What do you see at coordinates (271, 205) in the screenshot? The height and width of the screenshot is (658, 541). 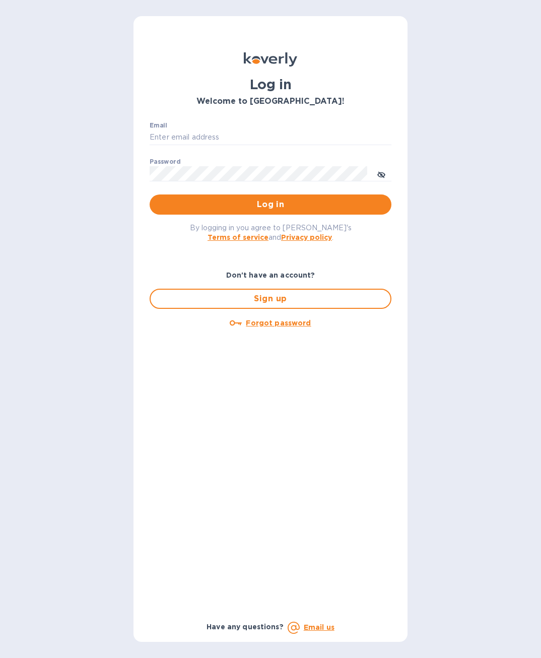 I see `button: Log in` at bounding box center [271, 205].